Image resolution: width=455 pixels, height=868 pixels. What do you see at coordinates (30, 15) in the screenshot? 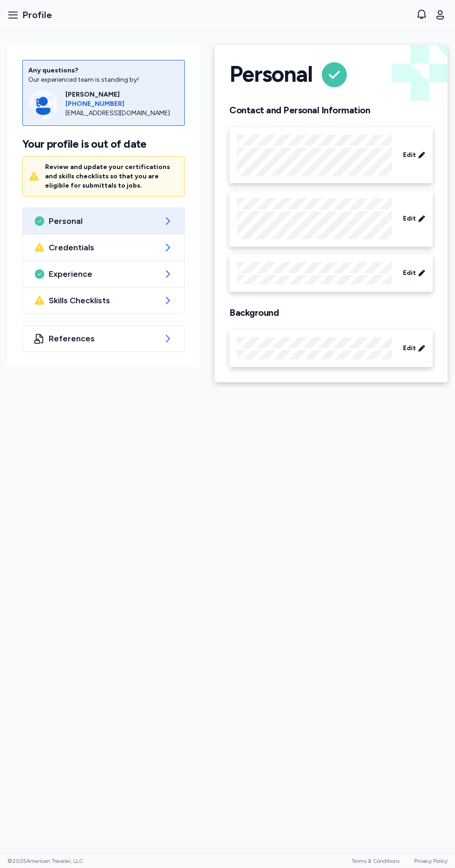
I see `button: Profile` at bounding box center [30, 15].